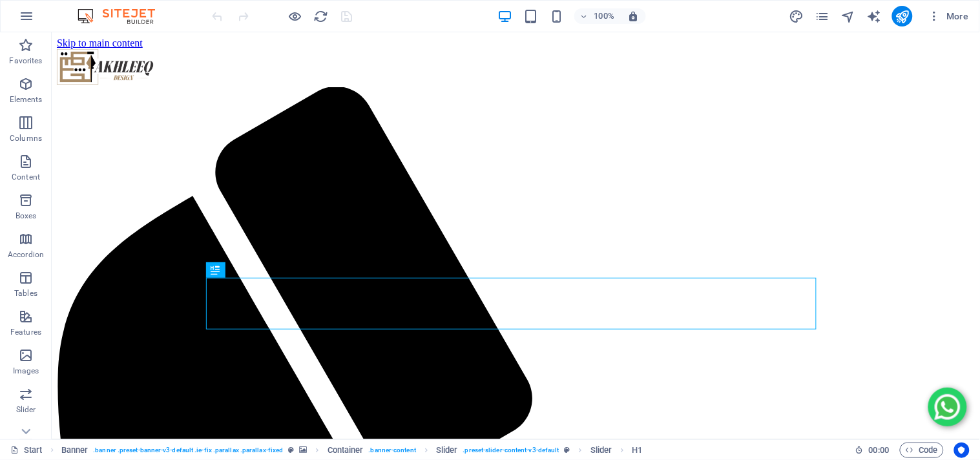 The height and width of the screenshot is (460, 980). Describe the element at coordinates (392, 451) in the screenshot. I see `span: . banner-content` at that location.